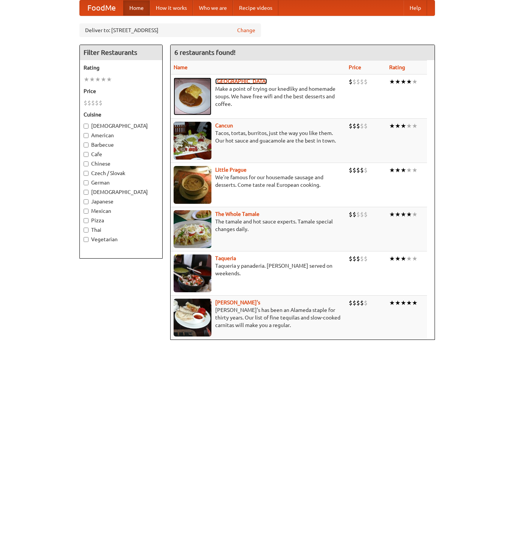 Image resolution: width=514 pixels, height=535 pixels. I want to click on input: Czech / Slovak, so click(86, 173).